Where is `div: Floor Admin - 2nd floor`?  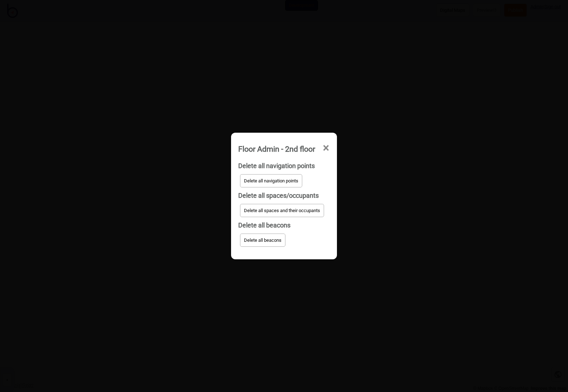
div: Floor Admin - 2nd floor is located at coordinates (276, 149).